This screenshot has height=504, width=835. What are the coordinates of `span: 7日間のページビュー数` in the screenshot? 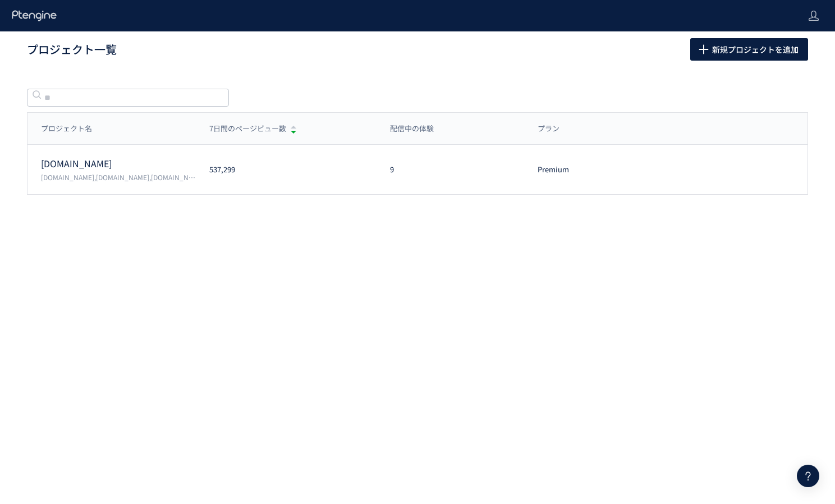 It's located at (247, 128).